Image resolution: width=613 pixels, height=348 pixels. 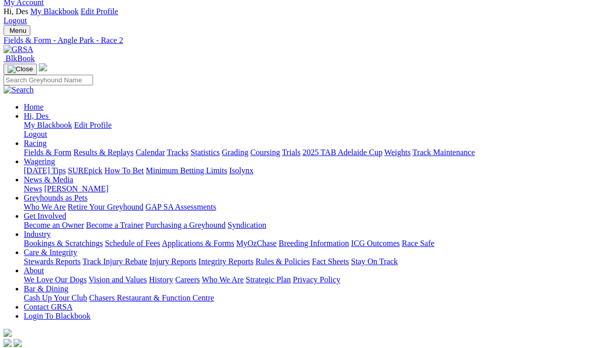 What do you see at coordinates (33, 189) in the screenshot?
I see `a: News` at bounding box center [33, 189].